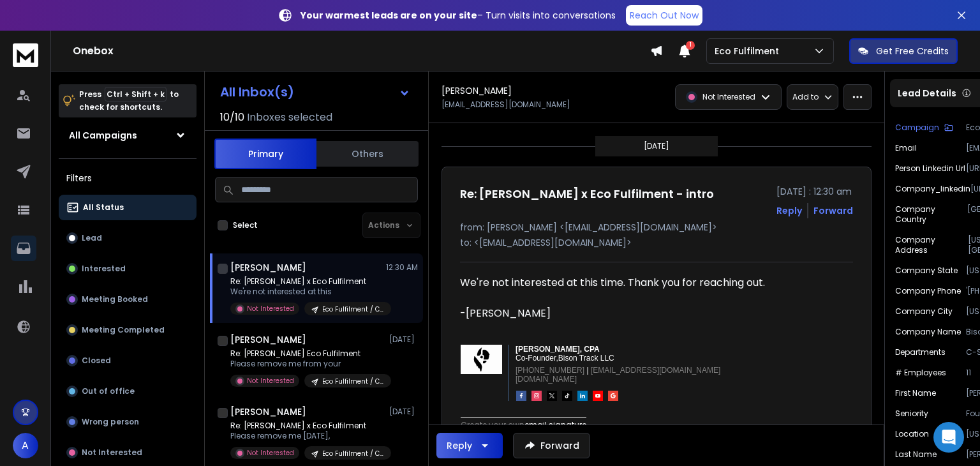 The image size is (980, 466). I want to click on img: instagram, so click(537, 396).